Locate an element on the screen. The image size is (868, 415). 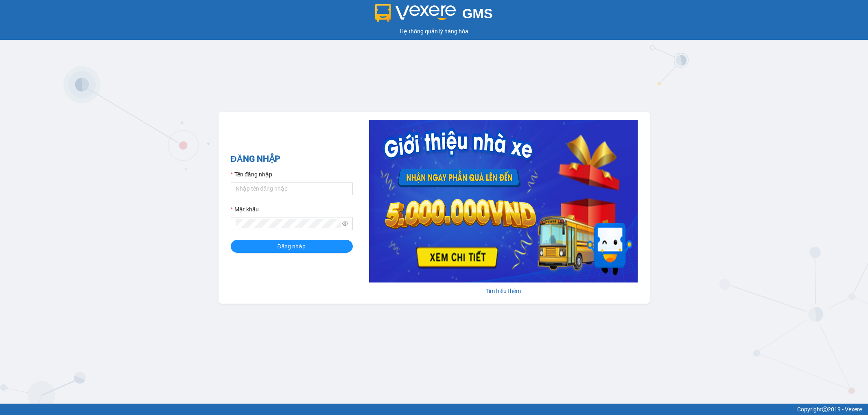
span: eye-invisible is located at coordinates (345, 223).